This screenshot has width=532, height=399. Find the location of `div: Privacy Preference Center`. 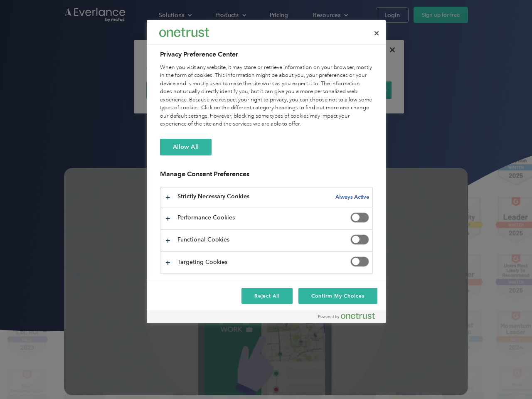

div: Privacy Preference Center is located at coordinates (266, 171).